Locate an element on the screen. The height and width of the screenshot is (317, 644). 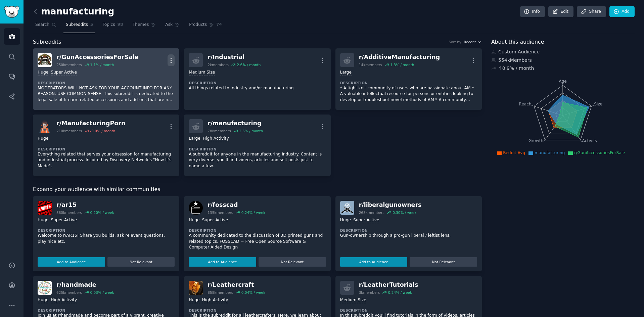
a: Subreddits5 is located at coordinates (79, 26).